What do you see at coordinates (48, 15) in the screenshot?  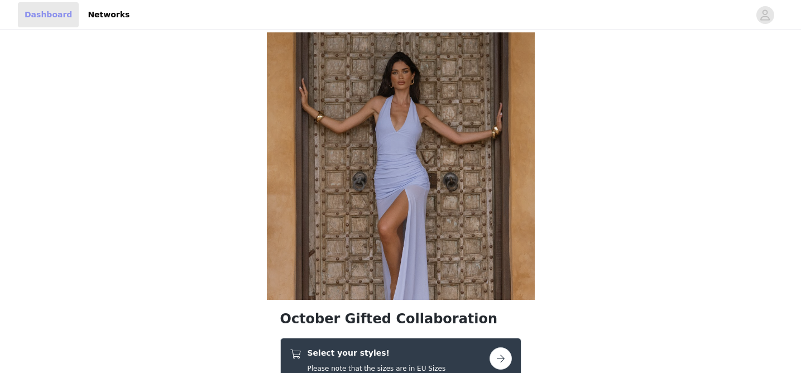 I see `a: Dashboard` at bounding box center [48, 15].